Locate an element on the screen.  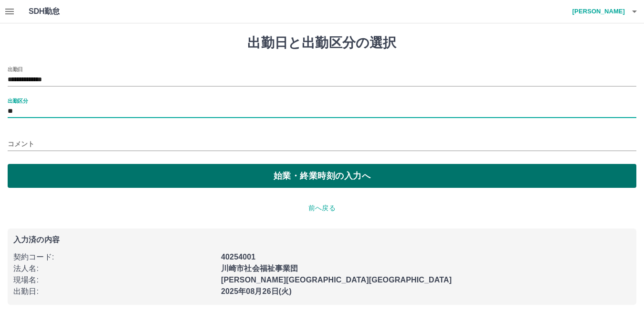
h1: 出勤日と出勤区分の選択 is located at coordinates (321, 43).